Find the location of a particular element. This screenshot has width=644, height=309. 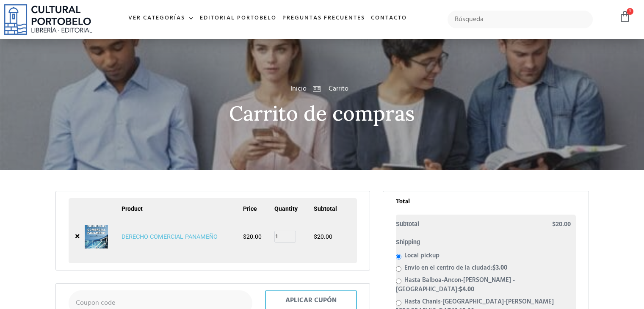

span: Inicio is located at coordinates (298, 89).